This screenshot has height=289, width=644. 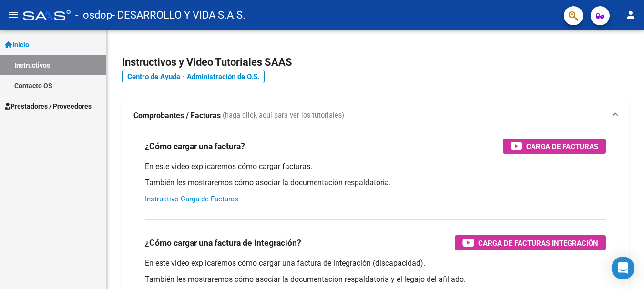 What do you see at coordinates (283, 116) in the screenshot?
I see `span: (haga click aquí para ver los tutoriales)` at bounding box center [283, 116].